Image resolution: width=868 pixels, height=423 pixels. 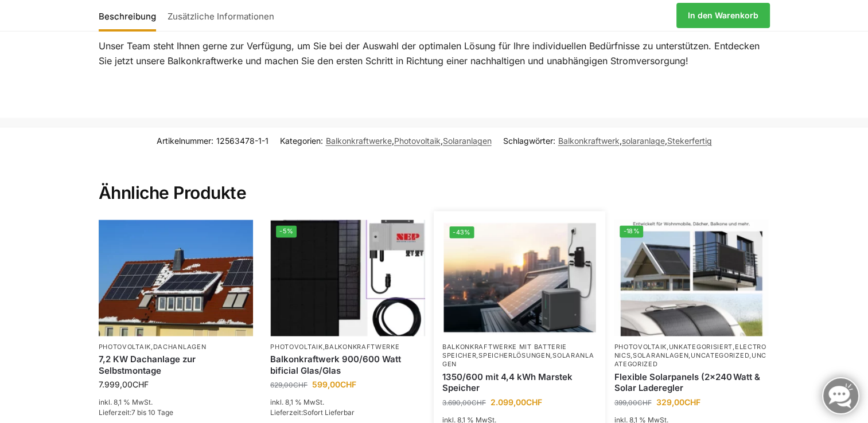 What do you see at coordinates (701, 347) in the screenshot?
I see `a: Unkategorisiert` at bounding box center [701, 347].